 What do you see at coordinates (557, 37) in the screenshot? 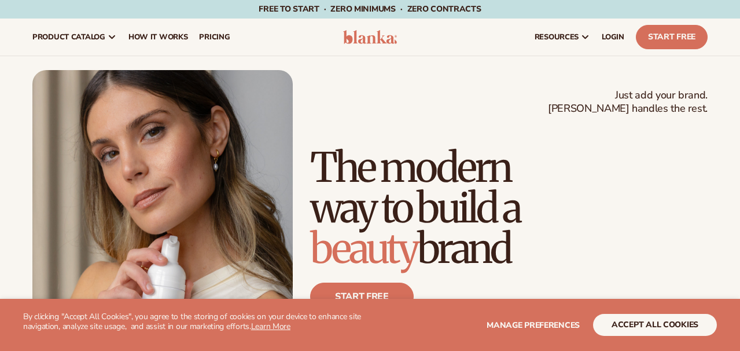
I see `span: resources` at bounding box center [557, 37].